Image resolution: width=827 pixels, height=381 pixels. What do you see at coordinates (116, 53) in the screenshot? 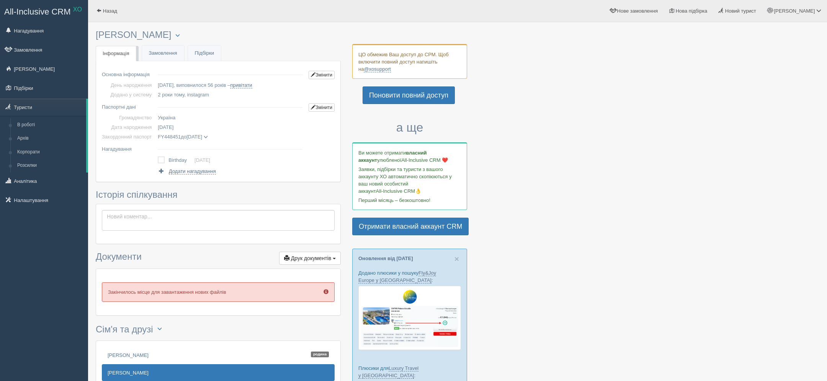
I see `span: Інформація` at bounding box center [116, 53].